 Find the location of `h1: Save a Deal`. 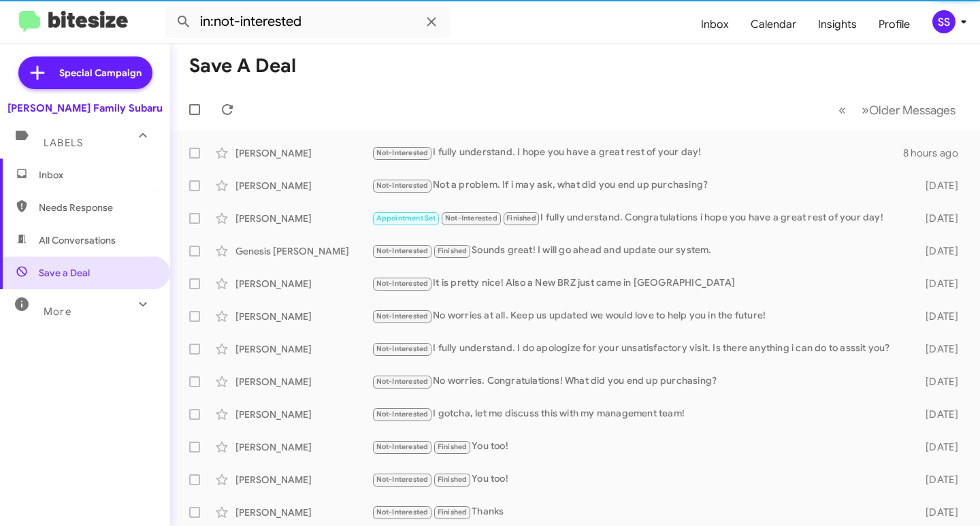

h1: Save a Deal is located at coordinates (242, 66).